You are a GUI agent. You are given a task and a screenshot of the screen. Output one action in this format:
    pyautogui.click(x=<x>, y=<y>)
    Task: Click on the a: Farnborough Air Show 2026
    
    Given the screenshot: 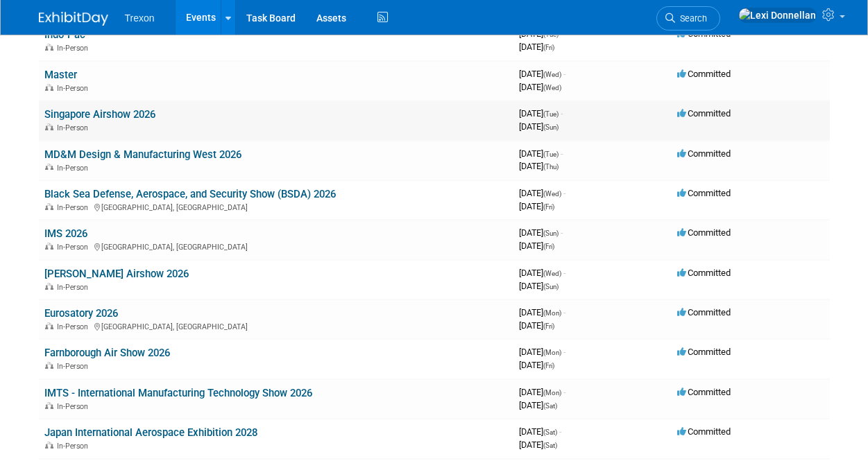 What is the action you would take?
    pyautogui.click(x=107, y=353)
    